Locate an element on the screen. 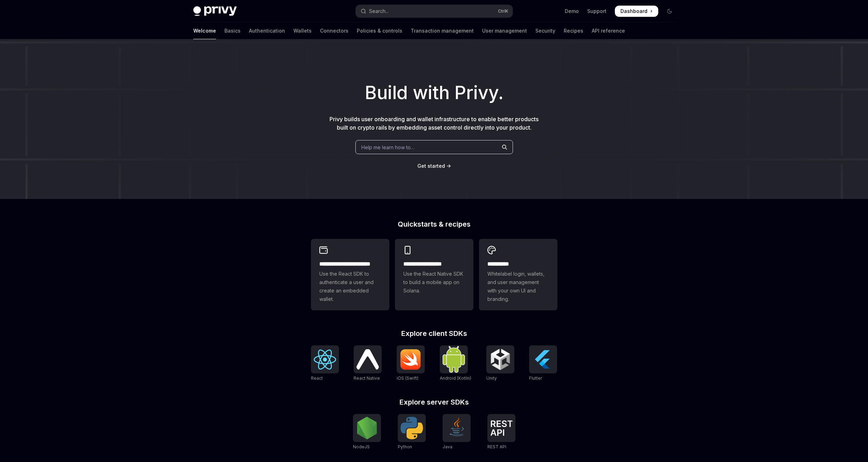  a: API reference is located at coordinates (608, 31).